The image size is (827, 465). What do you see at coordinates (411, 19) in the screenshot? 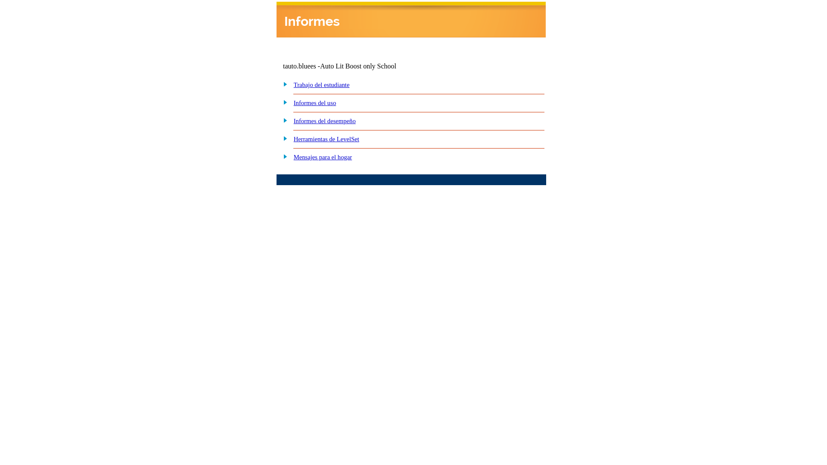
I see `img: header` at bounding box center [411, 19].